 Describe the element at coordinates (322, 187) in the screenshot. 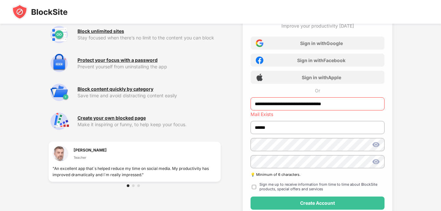

I see `div: Sign me up to receive information from time to time about BlockSite products, special offers and ...` at that location.